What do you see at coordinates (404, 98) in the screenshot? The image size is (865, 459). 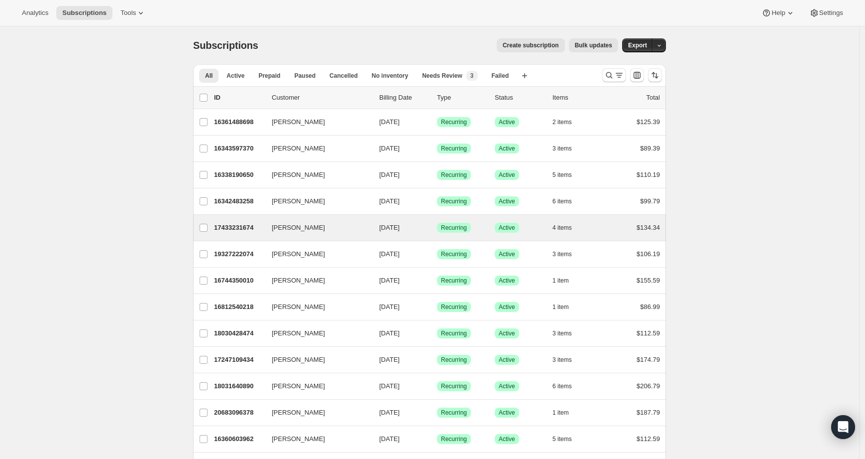 I see `p: Billing Date` at bounding box center [404, 98].